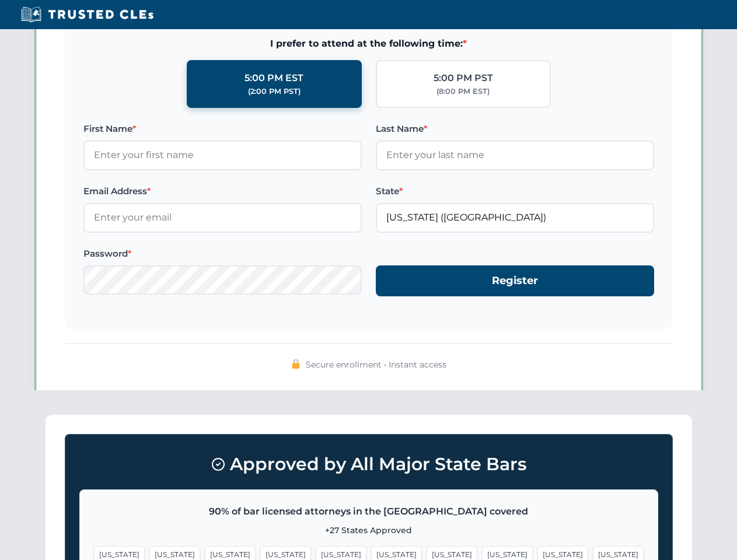 This screenshot has width=737, height=560. Describe the element at coordinates (222, 155) in the screenshot. I see `input: Enter your first name` at that location.